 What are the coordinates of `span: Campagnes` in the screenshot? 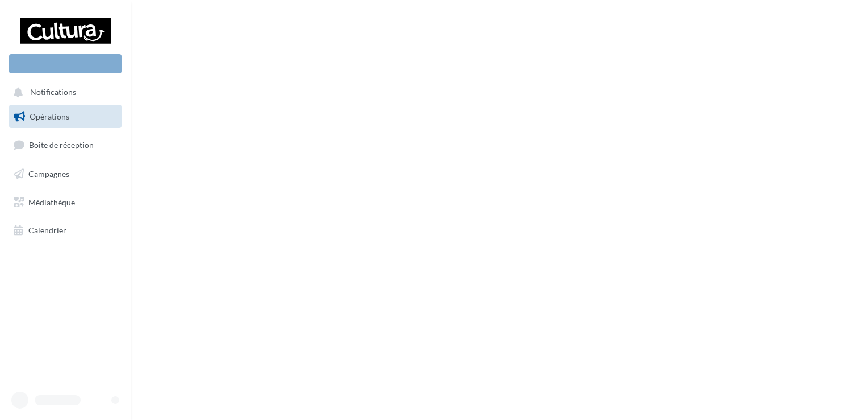 It's located at (49, 174).